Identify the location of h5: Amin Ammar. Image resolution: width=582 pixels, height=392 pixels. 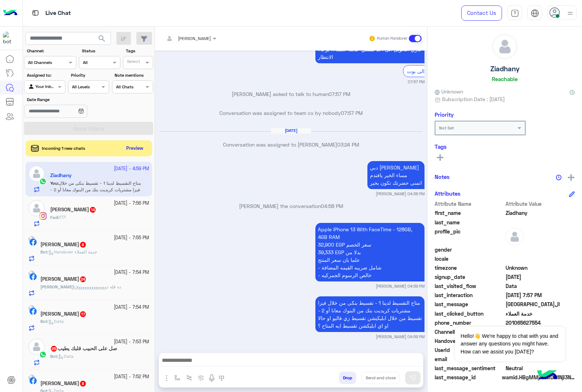
(63, 383).